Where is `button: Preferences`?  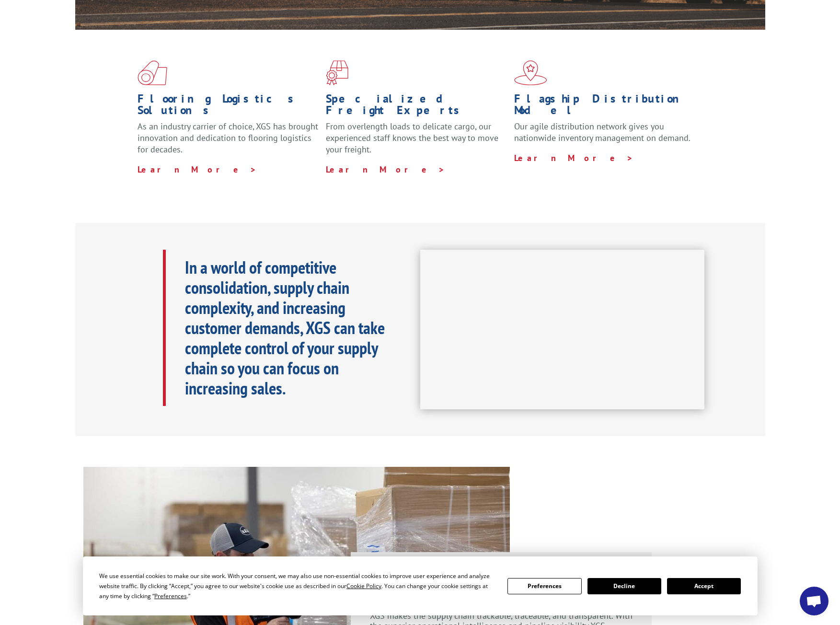 button: Preferences is located at coordinates (544, 586).